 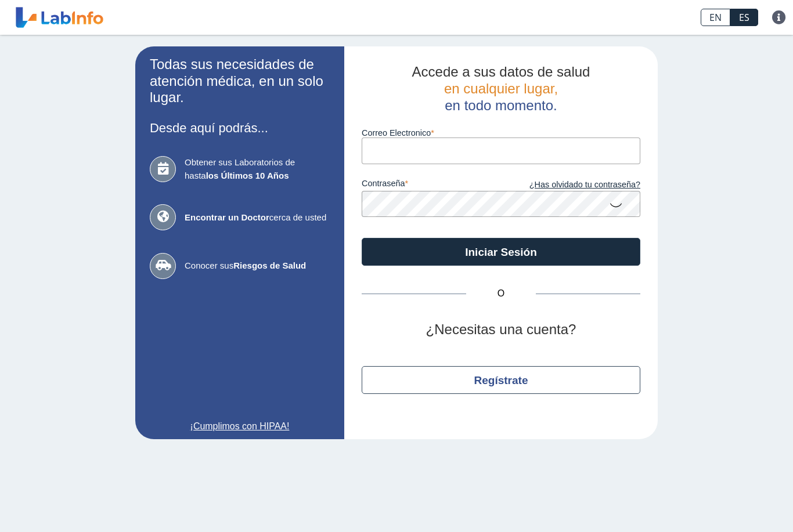 What do you see at coordinates (501, 329) in the screenshot?
I see `h2: ¿Necesitas una cuenta?` at bounding box center [501, 329].